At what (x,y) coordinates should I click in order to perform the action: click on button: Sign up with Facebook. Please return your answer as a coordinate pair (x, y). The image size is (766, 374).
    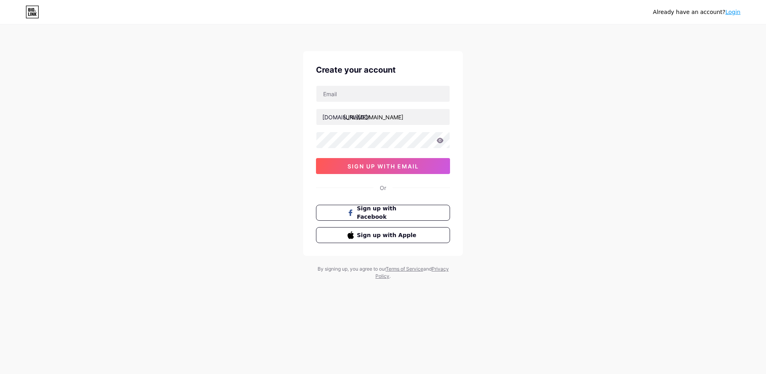
    Looking at the image, I should click on (383, 213).